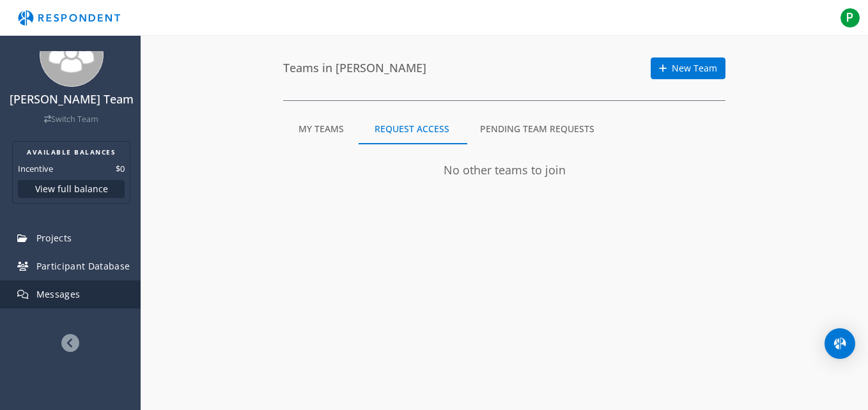 This screenshot has height=410, width=868. I want to click on button: P, so click(850, 18).